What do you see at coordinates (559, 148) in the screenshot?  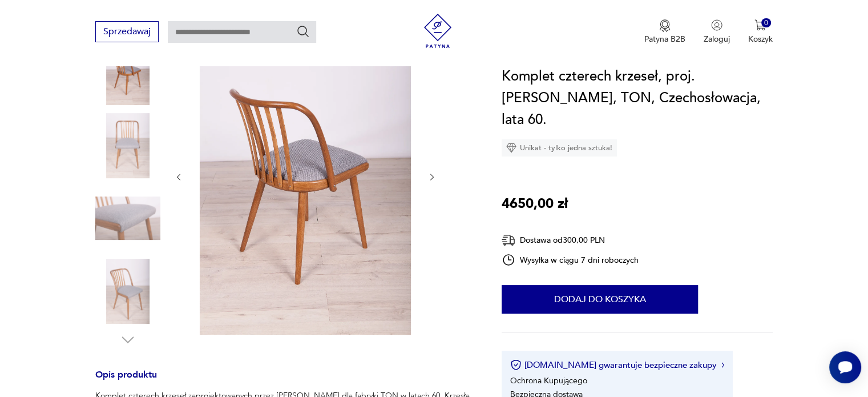 I see `div: Unikat - tylko jedna sztuka!` at bounding box center [559, 148].